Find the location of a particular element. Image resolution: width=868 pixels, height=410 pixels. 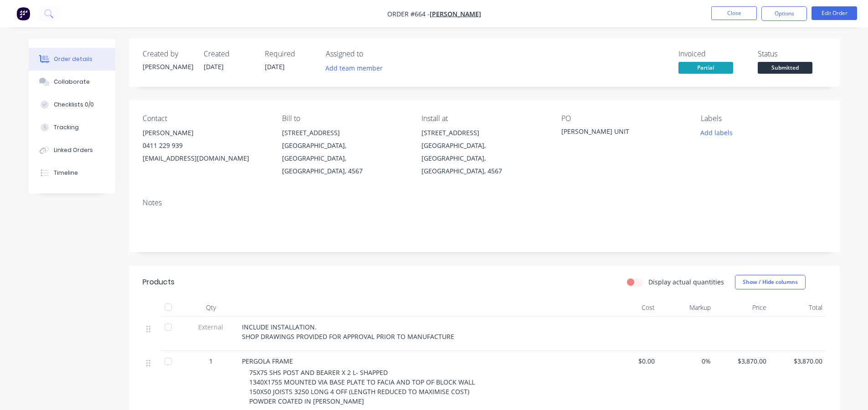

div: Total is located at coordinates (798, 308).